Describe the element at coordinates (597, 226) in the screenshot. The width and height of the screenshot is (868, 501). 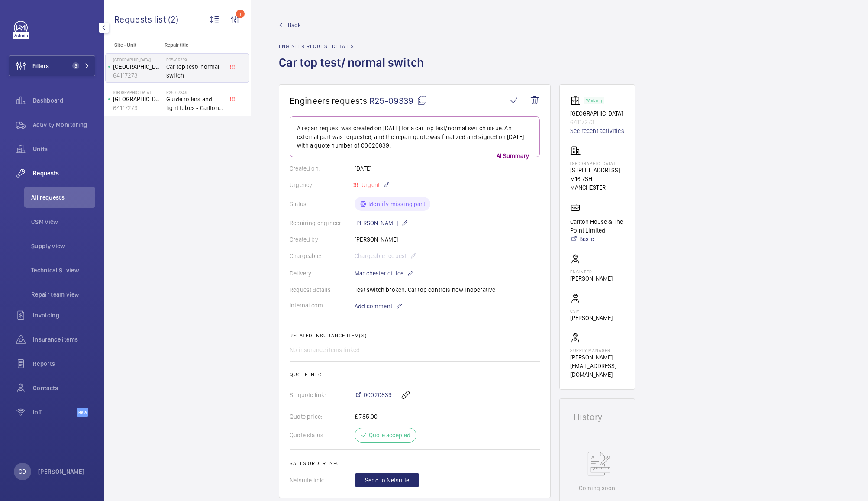
I see `p: Carlton House & The Point Limited` at that location.